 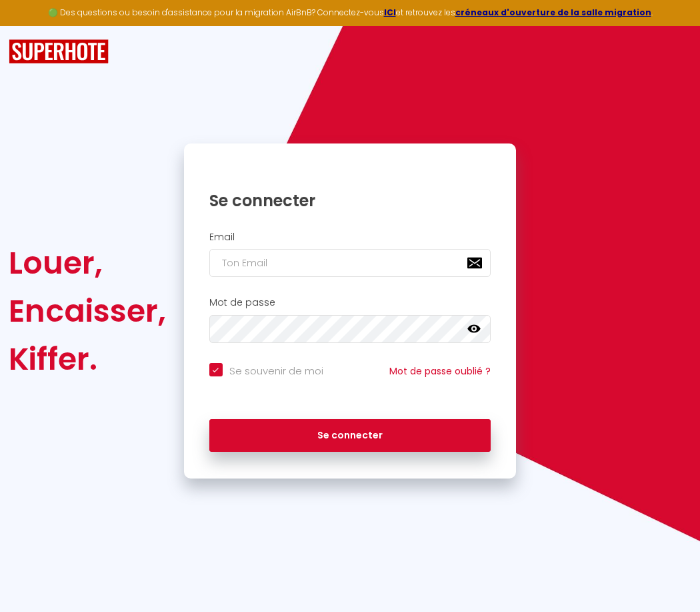 I want to click on a: créneaux d'ouverture de la salle migration, so click(x=554, y=12).